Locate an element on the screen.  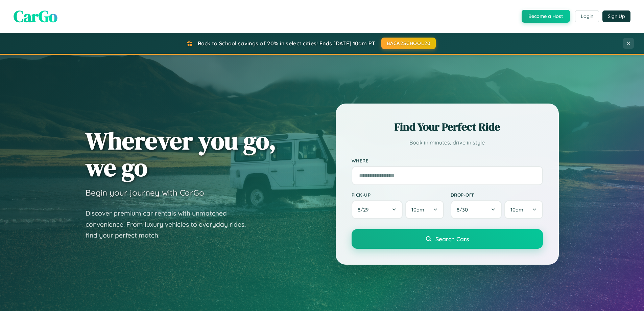
h2: Find Your Perfect Ride is located at coordinates (447, 127).